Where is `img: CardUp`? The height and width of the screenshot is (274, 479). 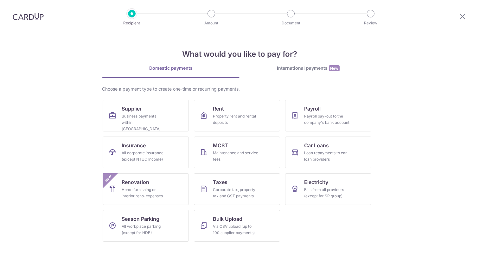
img: CardUp is located at coordinates (28, 16).